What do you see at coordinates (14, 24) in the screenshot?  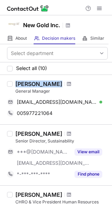 I see `img: c2423b8e6d5f6bad09efc8c9b62bfccd` at bounding box center [14, 24].